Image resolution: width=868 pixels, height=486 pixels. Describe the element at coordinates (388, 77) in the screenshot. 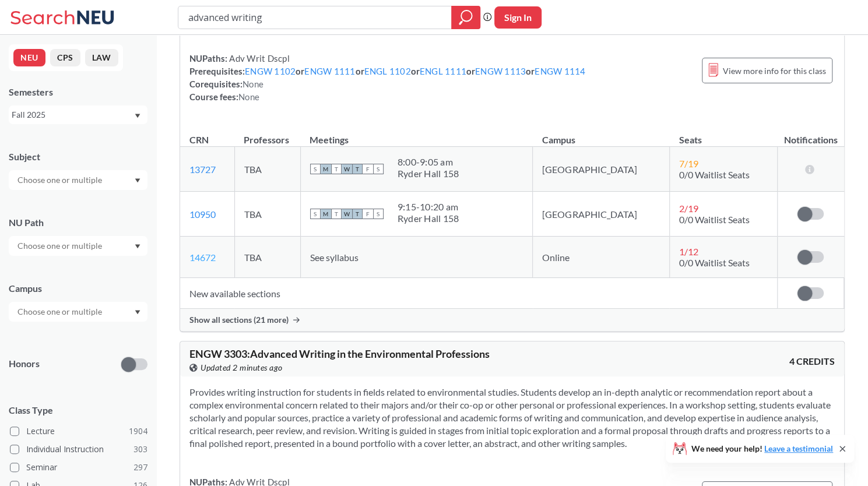

I see `div: NUPaths: Prerequisites: or or or or or Corequisites: Course fees:` at that location.